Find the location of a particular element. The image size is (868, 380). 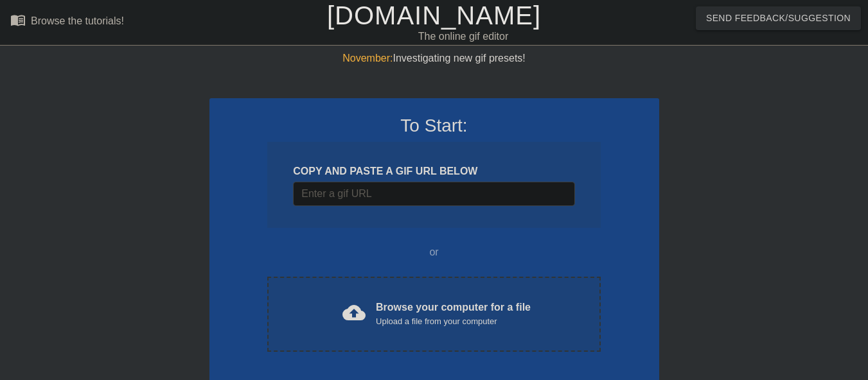

span: menu_book is located at coordinates (18, 20).